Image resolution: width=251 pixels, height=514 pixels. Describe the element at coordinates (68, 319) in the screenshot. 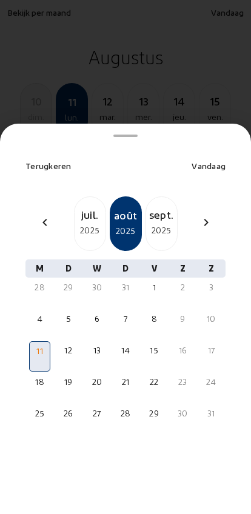

I see `div: 5` at that location.